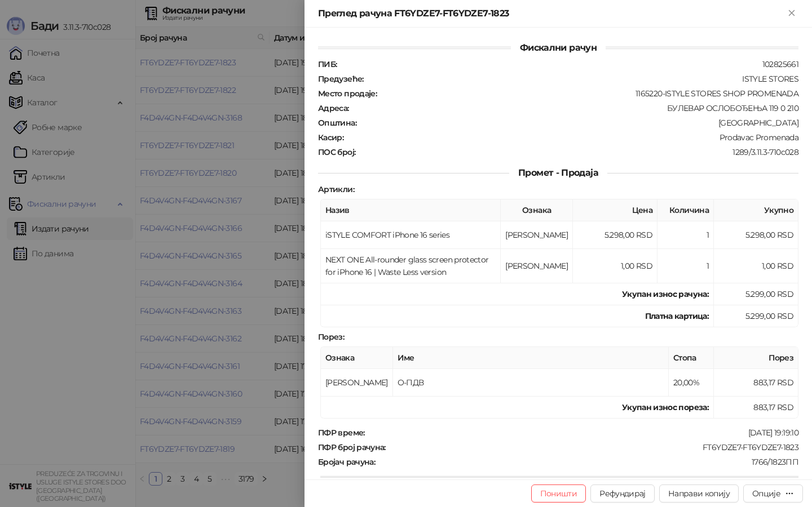 Image resolution: width=812 pixels, height=507 pixels. What do you see at coordinates (531, 383) in the screenshot?
I see `td: О-ПДВ` at bounding box center [531, 383].